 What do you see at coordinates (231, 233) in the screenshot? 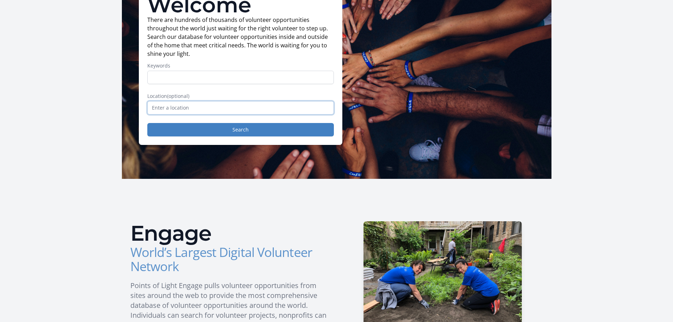
I see `h2: Engage` at bounding box center [231, 233].